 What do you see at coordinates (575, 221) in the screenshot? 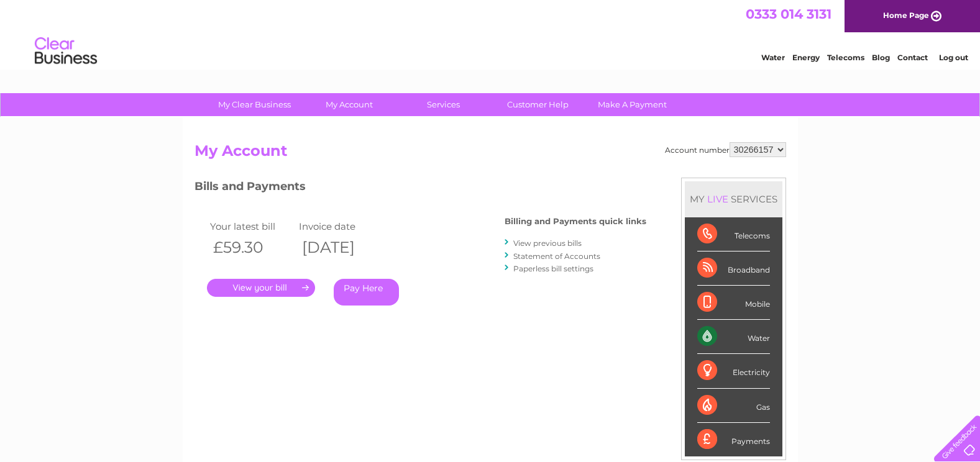
I see `h4: Billing and Payments quick links` at bounding box center [575, 221].